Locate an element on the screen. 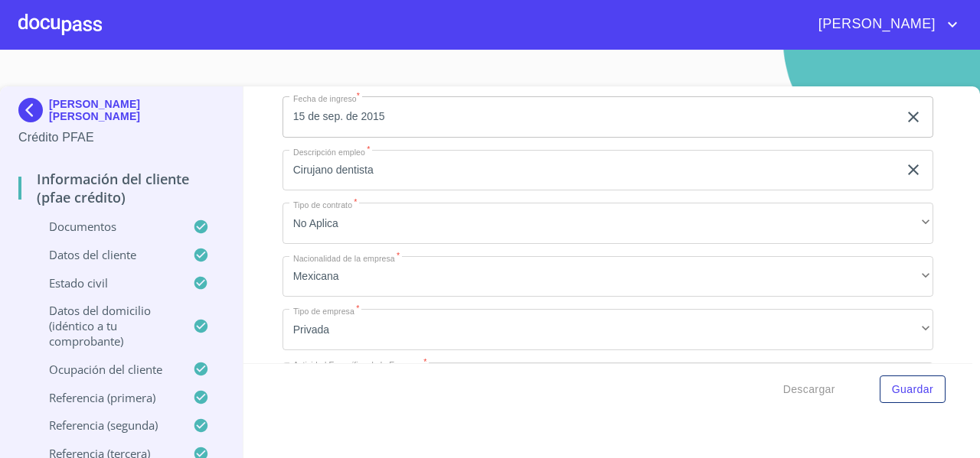 The height and width of the screenshot is (458, 980). p: Documentos is located at coordinates (106, 226).